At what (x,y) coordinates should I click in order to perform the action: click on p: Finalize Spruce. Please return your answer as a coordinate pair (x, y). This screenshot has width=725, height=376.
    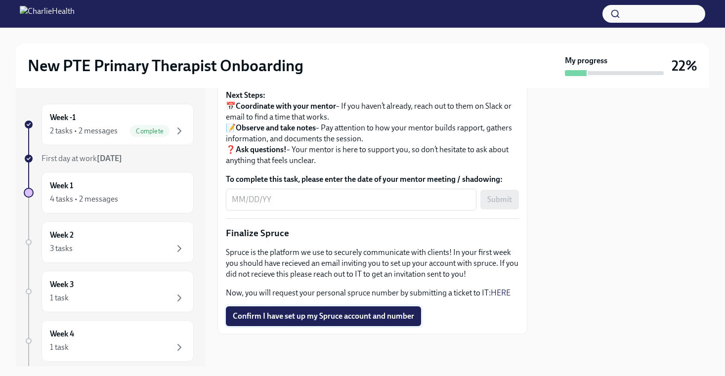
    Looking at the image, I should click on (372, 233).